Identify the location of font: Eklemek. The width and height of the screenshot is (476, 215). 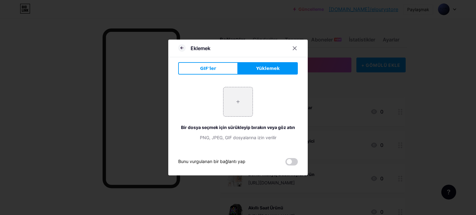
(200, 48).